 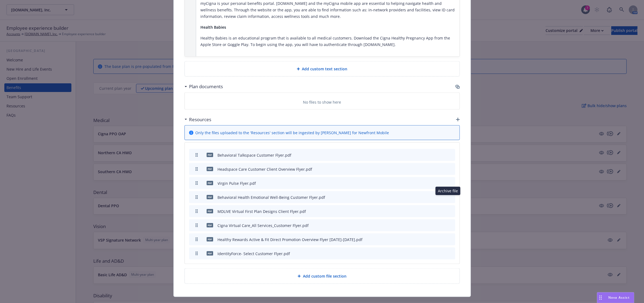 I want to click on div: Behavioral Health Emotional Well-Being Customer Flyer.pdf, so click(x=272, y=197).